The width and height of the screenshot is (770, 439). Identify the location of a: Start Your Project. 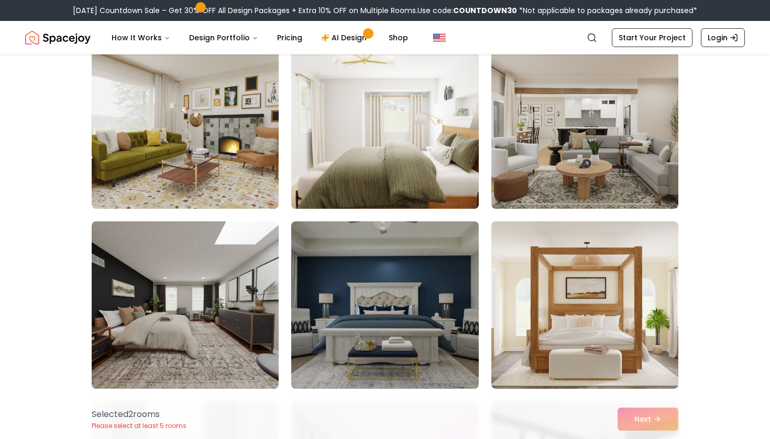
(652, 38).